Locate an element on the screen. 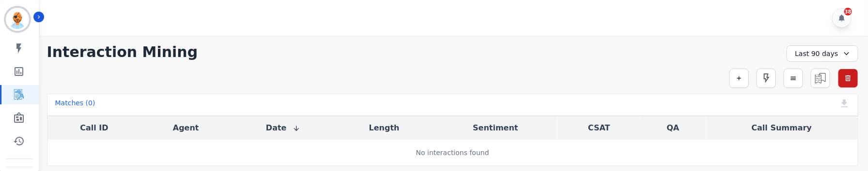 The height and width of the screenshot is (171, 868). button: Call Summary is located at coordinates (782, 128).